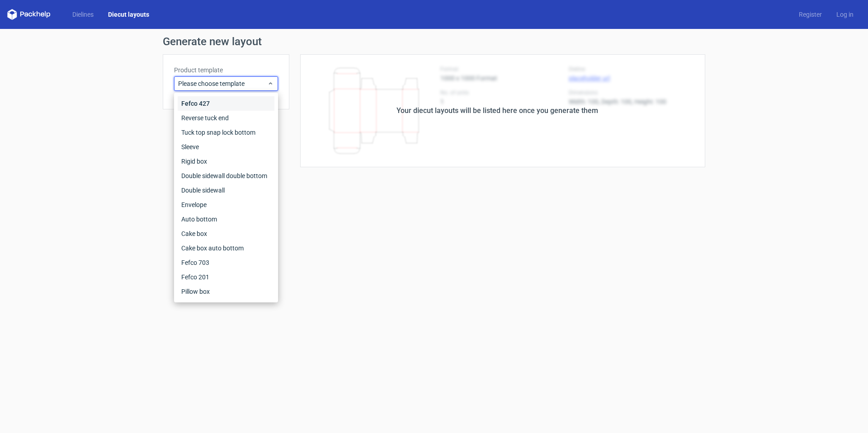 The image size is (868, 433). What do you see at coordinates (226, 234) in the screenshot?
I see `div: Cake box` at bounding box center [226, 234].